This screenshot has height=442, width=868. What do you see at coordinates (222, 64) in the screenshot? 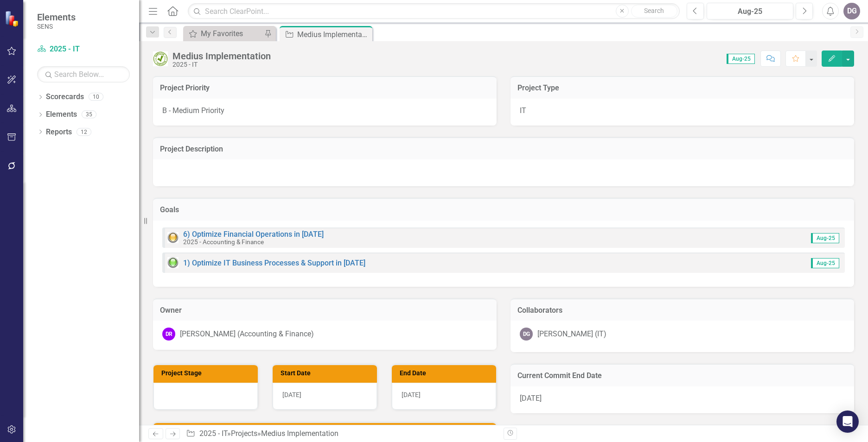
I see `div: 2025 - IT` at bounding box center [222, 64].